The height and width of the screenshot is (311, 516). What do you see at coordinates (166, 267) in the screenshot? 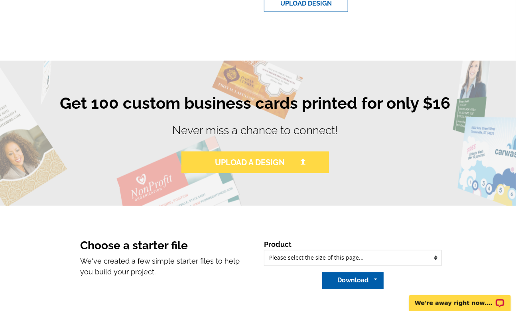
I see `p: We've created a few simple starter files to help you build your project.` at bounding box center [166, 267].